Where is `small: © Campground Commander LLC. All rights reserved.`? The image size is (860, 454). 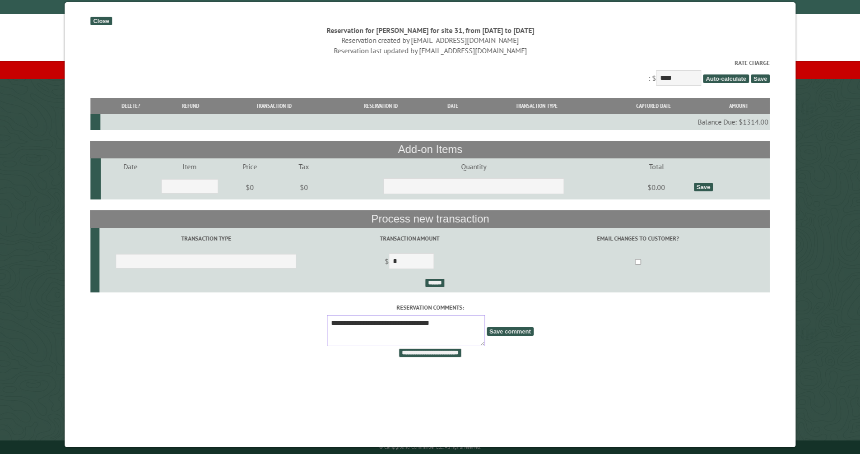
small: © Campground Commander LLC. All rights reserved. is located at coordinates (430, 447).